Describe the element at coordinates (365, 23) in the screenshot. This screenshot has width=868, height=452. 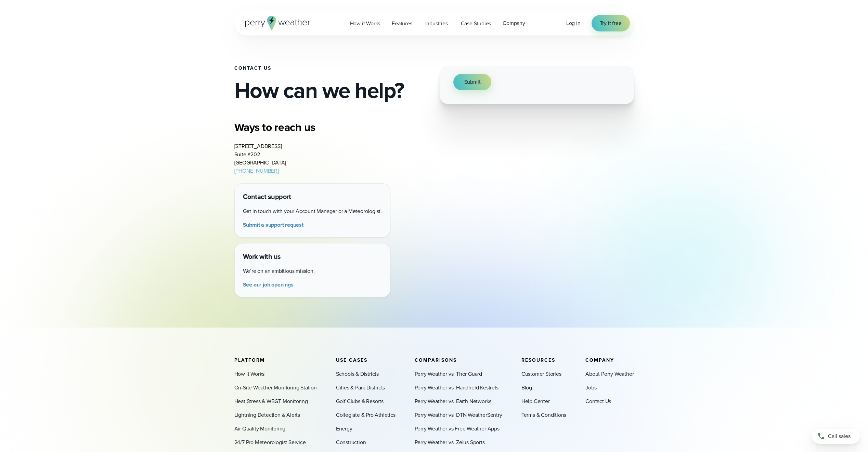
I see `span: How it Works` at that location.